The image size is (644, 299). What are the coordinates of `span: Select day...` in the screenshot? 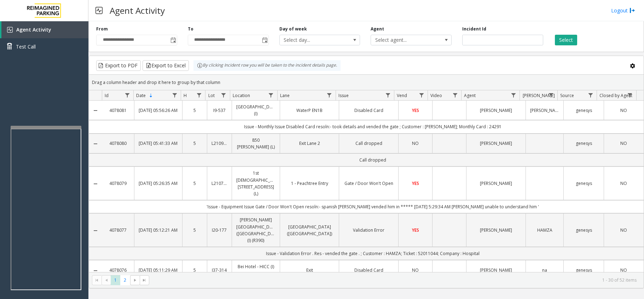 It's located at (312, 40).